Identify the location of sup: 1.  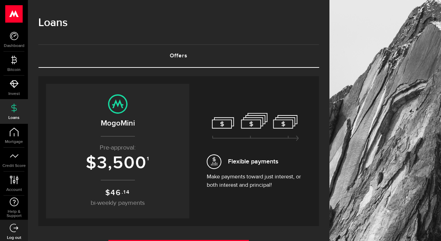
(148, 159).